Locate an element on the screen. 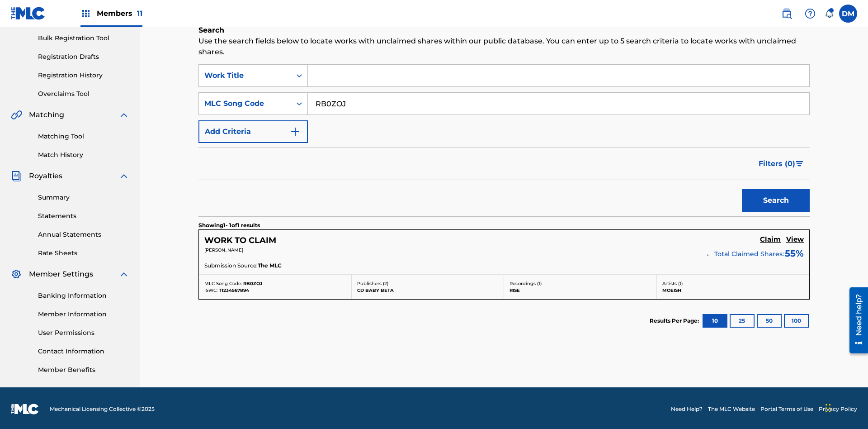 The width and height of the screenshot is (868, 429). div: User Menu is located at coordinates (848, 14).